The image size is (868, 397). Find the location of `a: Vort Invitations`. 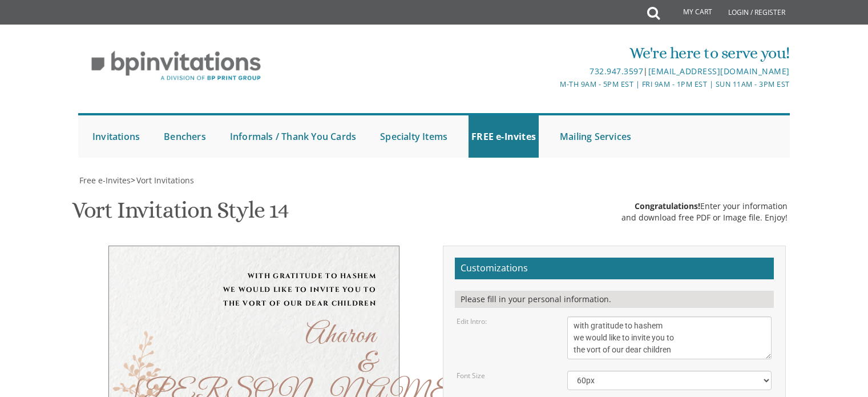

a: Vort Invitations is located at coordinates (164, 180).